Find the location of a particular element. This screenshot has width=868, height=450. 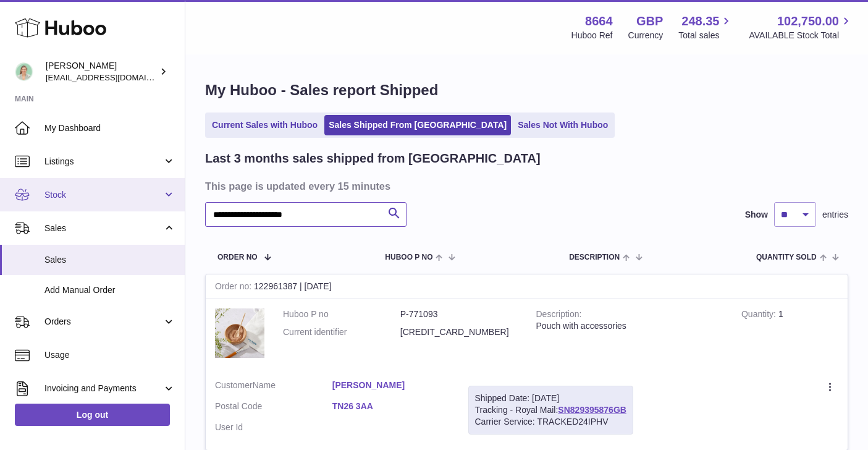

span: Customer is located at coordinates (234, 385).